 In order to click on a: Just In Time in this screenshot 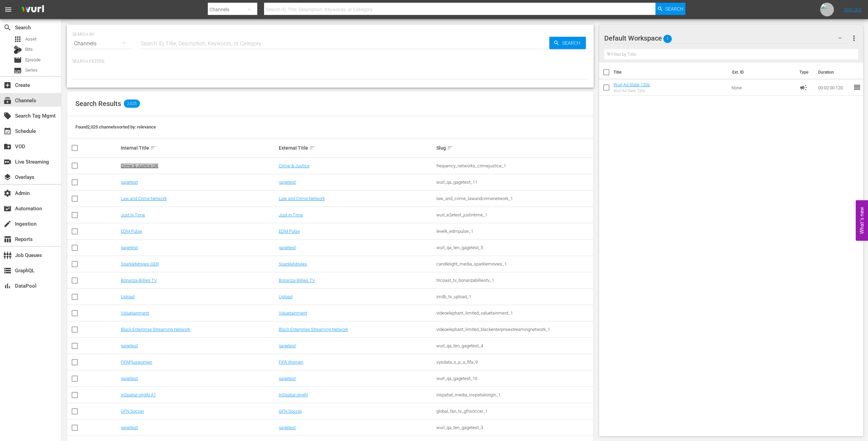, I will do `click(291, 215)`.